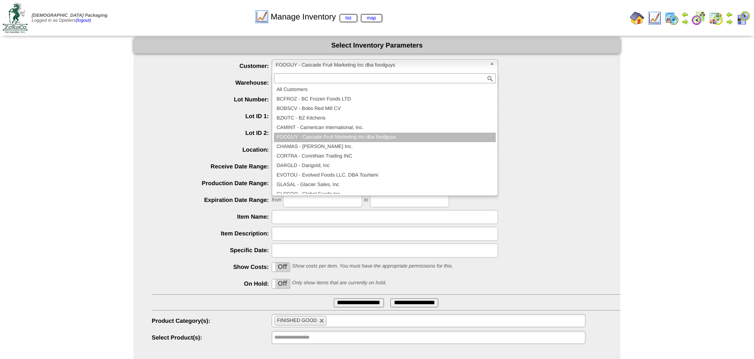 This screenshot has height=359, width=754. What do you see at coordinates (211, 116) in the screenshot?
I see `label: Lot ID 1:` at bounding box center [211, 116].